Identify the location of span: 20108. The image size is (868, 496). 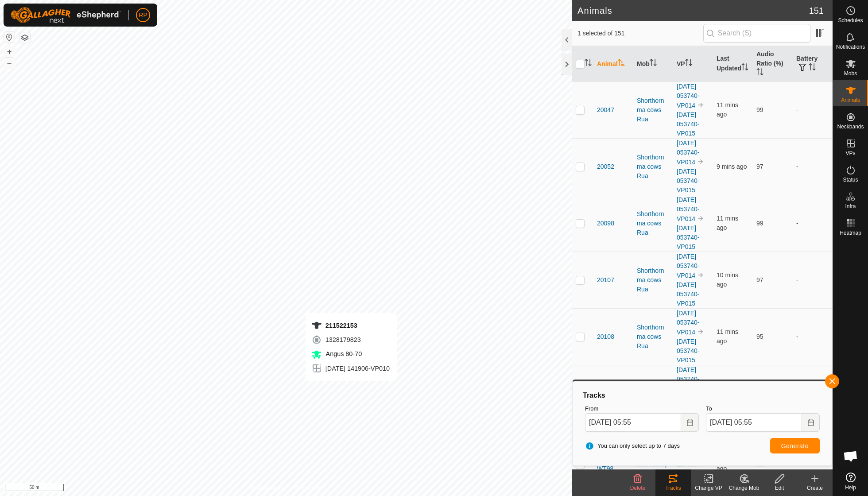
(605, 337).